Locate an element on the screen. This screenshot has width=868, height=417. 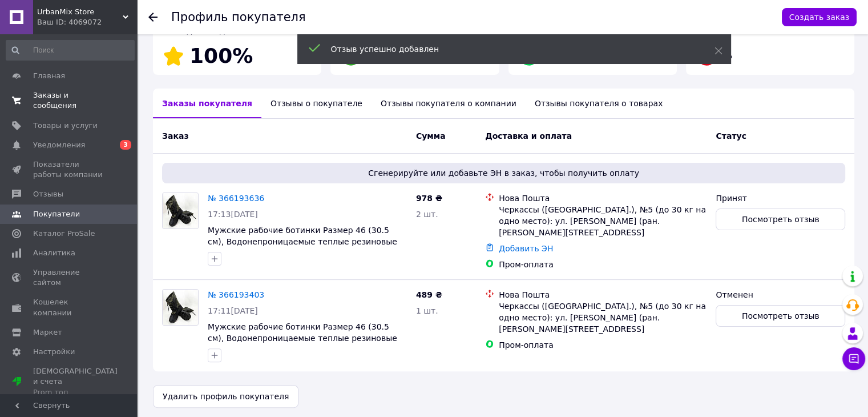
span: Заказы и сообщения is located at coordinates (69, 100).